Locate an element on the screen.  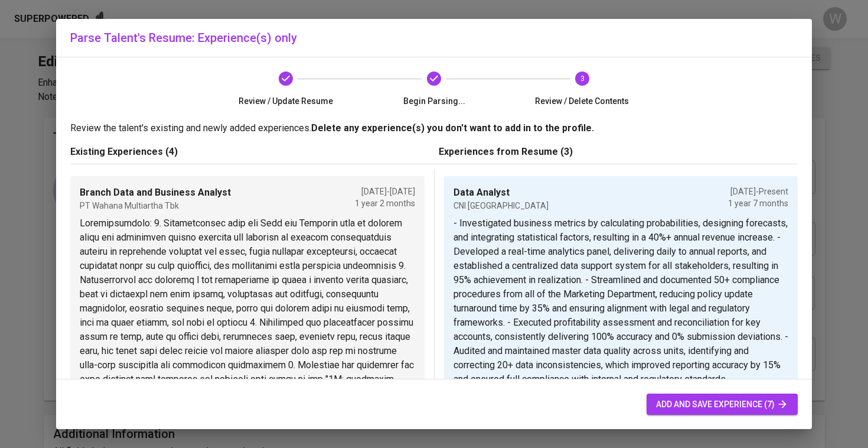
p: - Investigated business metrics by calculating probabilities, designing forecasts, and integratin... is located at coordinates (620, 302).